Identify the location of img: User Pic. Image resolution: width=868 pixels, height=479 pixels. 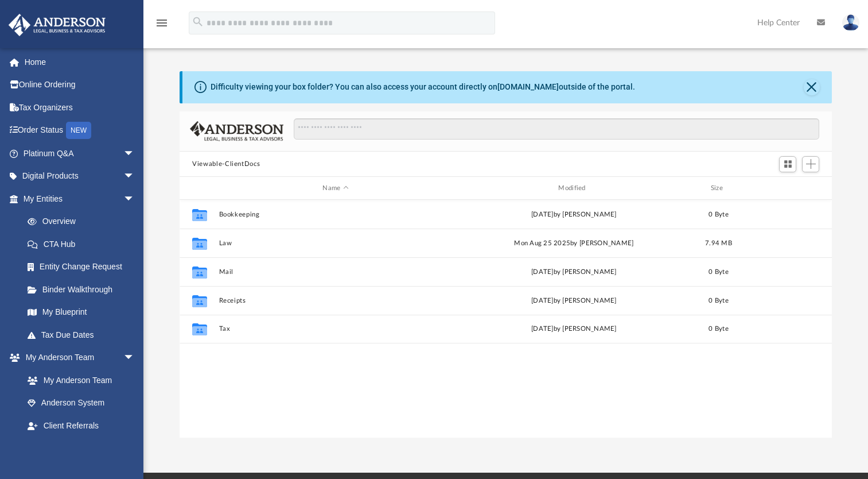
(851, 22).